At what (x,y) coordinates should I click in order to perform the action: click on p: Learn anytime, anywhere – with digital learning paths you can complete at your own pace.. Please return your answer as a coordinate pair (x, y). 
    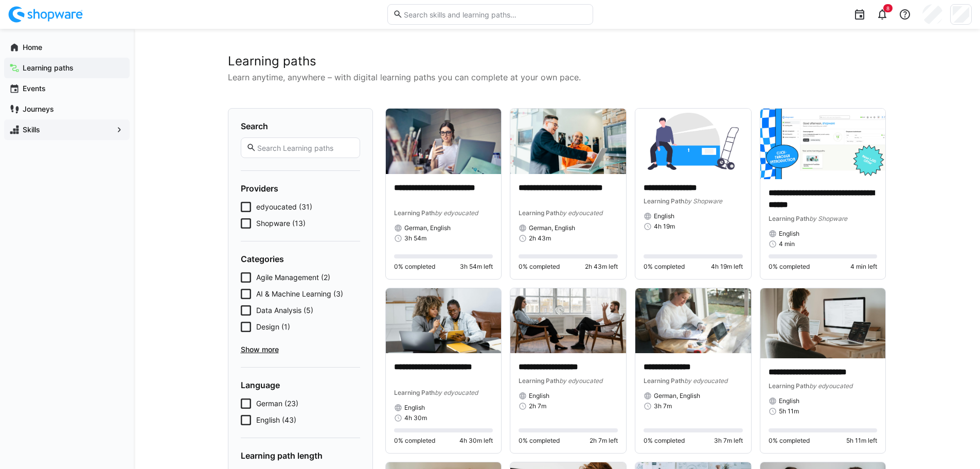
    Looking at the image, I should click on (557, 77).